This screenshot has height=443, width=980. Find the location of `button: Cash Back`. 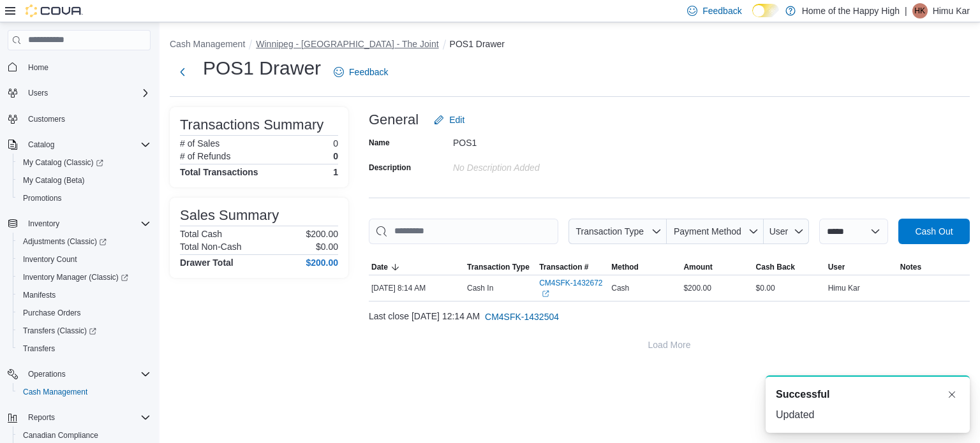

button: Cash Back is located at coordinates (789, 267).